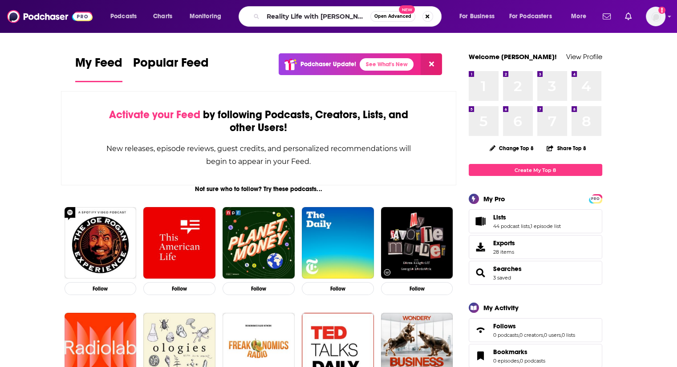 The image size is (677, 367). What do you see at coordinates (407, 9) in the screenshot?
I see `span: New` at bounding box center [407, 9].